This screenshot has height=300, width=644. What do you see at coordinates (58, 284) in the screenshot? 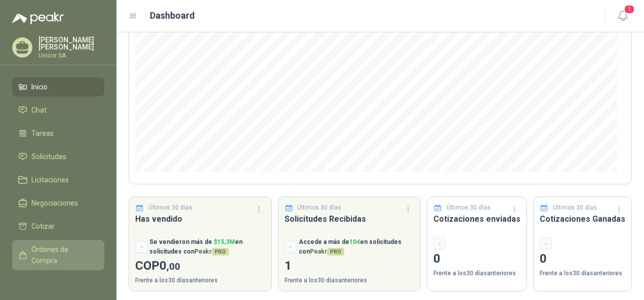
I see `a: Remisiones` at bounding box center [58, 284].